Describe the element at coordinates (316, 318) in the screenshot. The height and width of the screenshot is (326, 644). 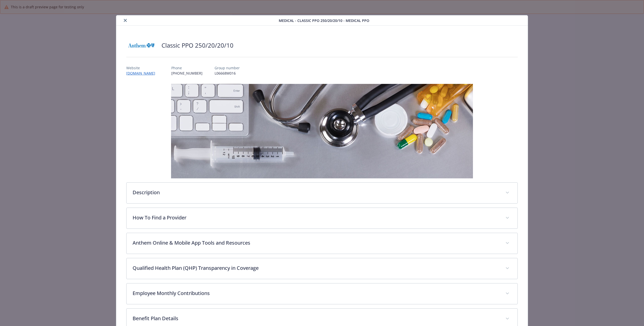
I see `p: Benefit Plan Details` at that location.